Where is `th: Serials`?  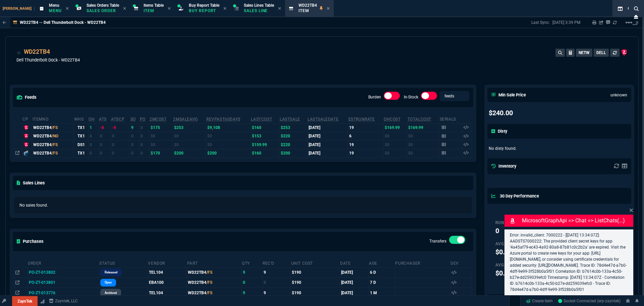
th: Serials is located at coordinates (451, 119).